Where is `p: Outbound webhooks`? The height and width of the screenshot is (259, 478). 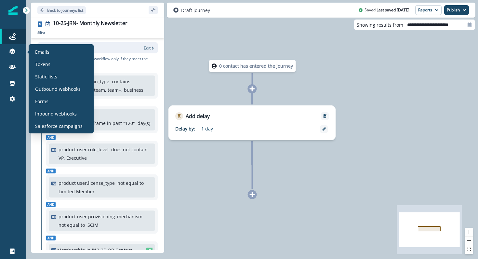
p: Outbound webhooks is located at coordinates (58, 89).